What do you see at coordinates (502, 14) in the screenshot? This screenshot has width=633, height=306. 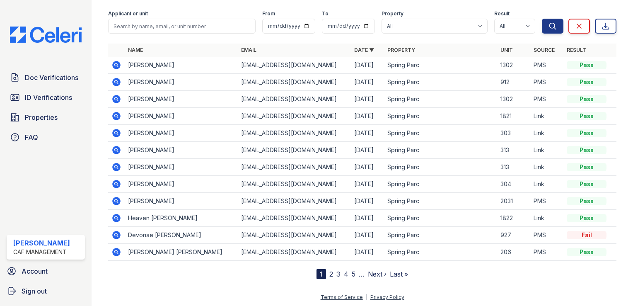 I see `label: Result` at bounding box center [502, 14].